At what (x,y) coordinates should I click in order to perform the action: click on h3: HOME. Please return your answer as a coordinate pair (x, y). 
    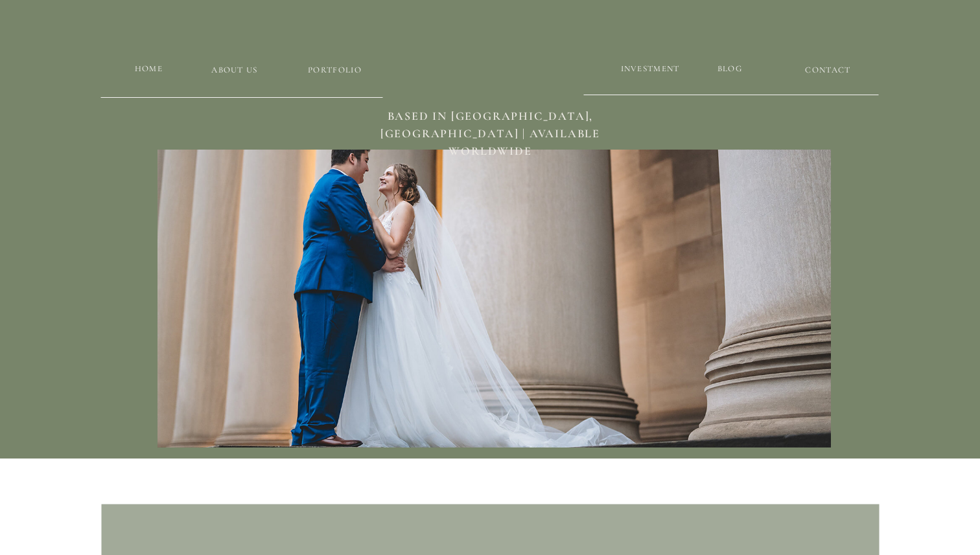
    Looking at the image, I should click on (149, 69).